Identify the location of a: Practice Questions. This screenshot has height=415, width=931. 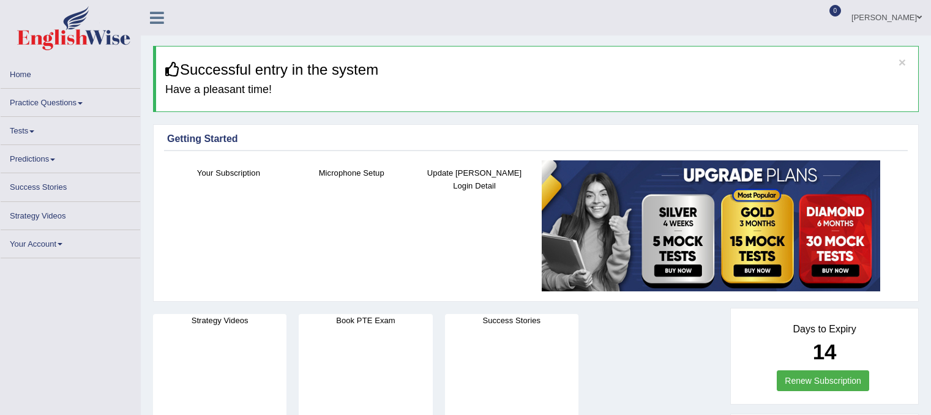
(70, 100).